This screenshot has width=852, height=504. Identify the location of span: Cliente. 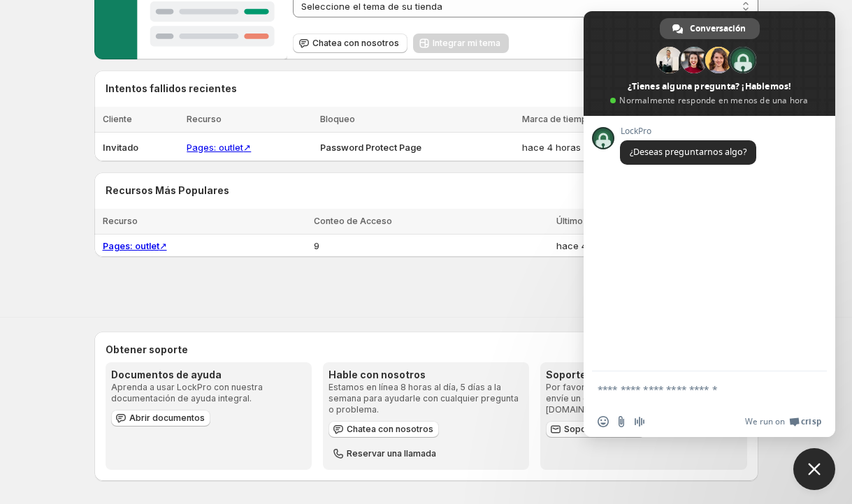
(117, 119).